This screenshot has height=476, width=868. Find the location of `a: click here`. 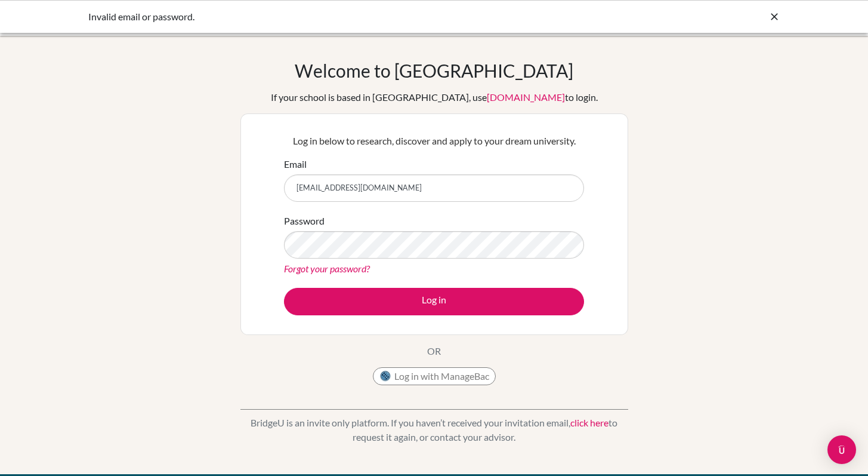

a: click here is located at coordinates (589, 422).